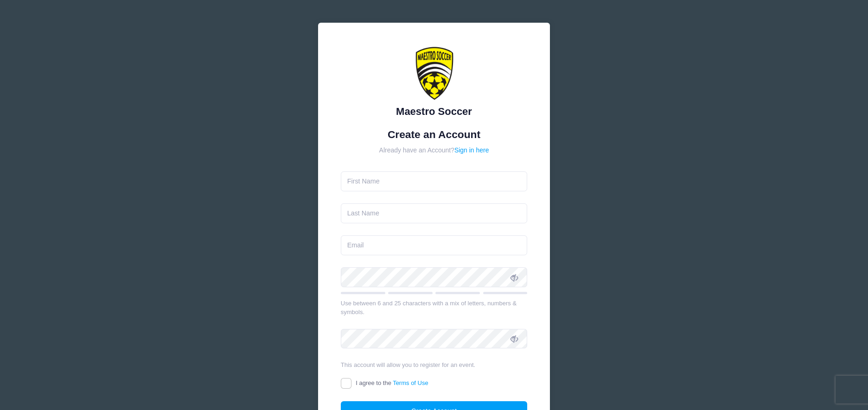 The width and height of the screenshot is (868, 410). Describe the element at coordinates (434, 365) in the screenshot. I see `div: This account will allow you to register for an event.` at that location.